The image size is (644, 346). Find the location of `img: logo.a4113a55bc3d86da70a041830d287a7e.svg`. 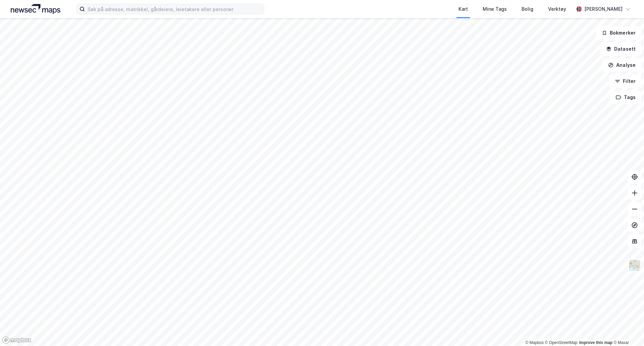

img: logo.a4113a55bc3d86da70a041830d287a7e.svg is located at coordinates (36, 9).